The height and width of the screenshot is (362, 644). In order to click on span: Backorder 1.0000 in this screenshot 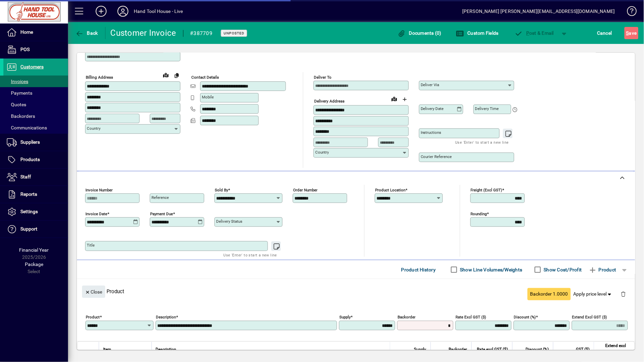, I will do `click(549, 294)`.